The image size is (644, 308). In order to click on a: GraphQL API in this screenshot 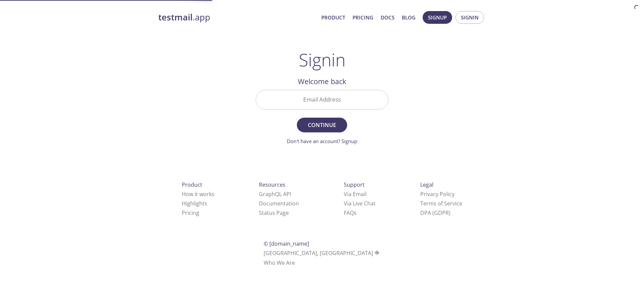, I will do `click(275, 194)`.